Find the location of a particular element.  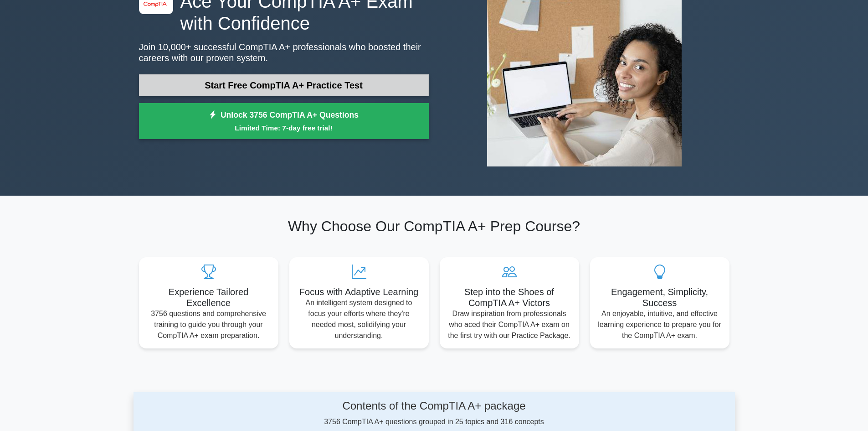

p: An enjoyable, intuitive, and effective learning experience to prepare you for the CompTIA A+ exam. is located at coordinates (660, 325).